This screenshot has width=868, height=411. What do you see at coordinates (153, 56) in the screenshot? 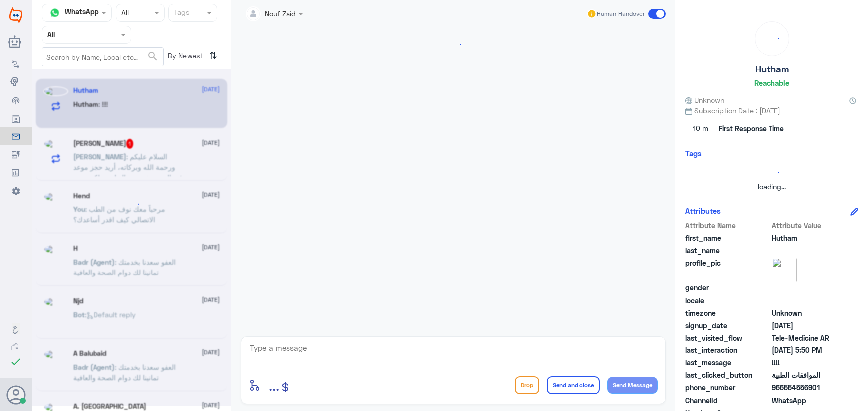
I see `span: search` at bounding box center [153, 56].